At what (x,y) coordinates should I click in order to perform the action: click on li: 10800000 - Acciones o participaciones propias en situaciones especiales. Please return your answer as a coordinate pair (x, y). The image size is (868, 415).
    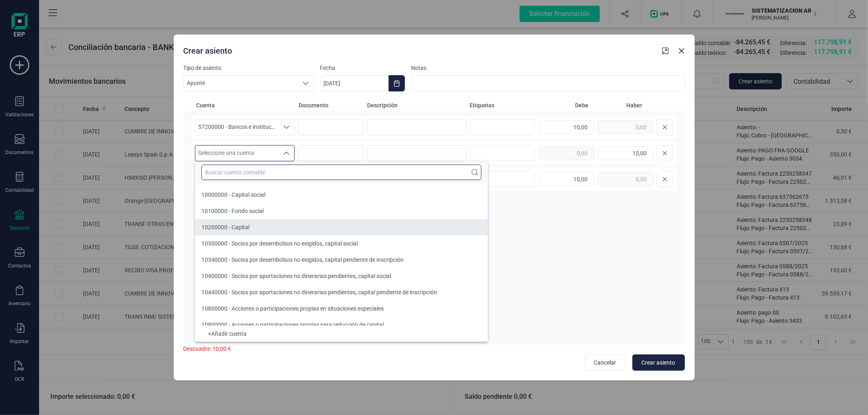
    Looking at the image, I should click on (341, 309).